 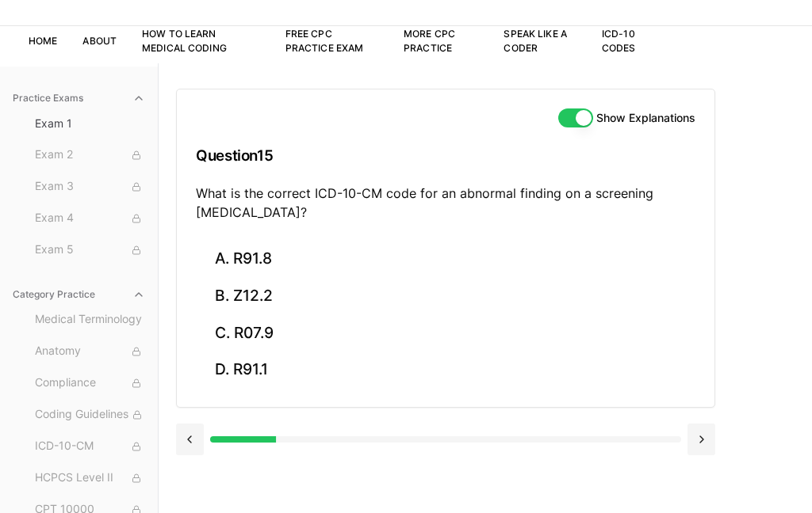 What do you see at coordinates (445, 370) in the screenshot?
I see `button: D. R91.1` at bounding box center [445, 370].